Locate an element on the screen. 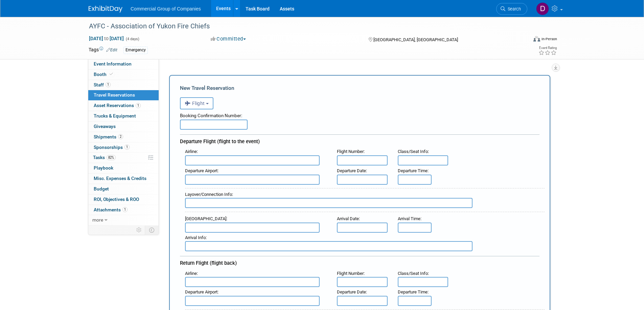 This screenshot has height=310, width=644. a: Search is located at coordinates (512, 9).